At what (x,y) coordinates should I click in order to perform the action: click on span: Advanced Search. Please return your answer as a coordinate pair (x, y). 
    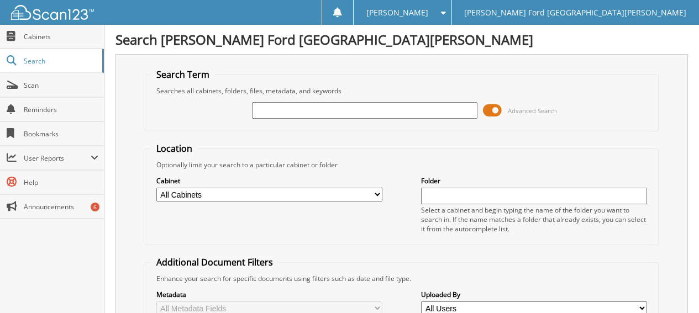
    Looking at the image, I should click on (532, 111).